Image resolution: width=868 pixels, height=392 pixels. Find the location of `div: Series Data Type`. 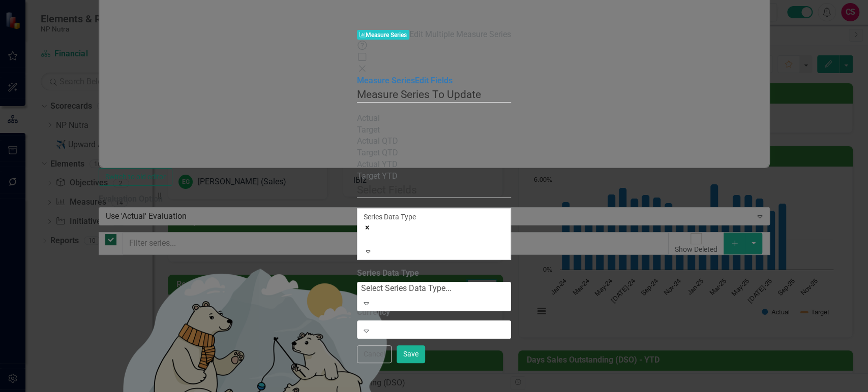

div: Series Data Type is located at coordinates (434, 217).